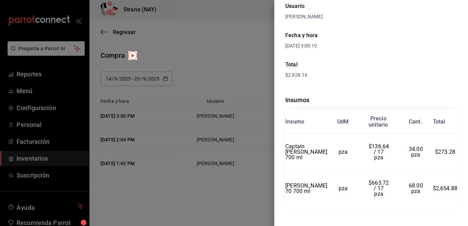  I want to click on div: Precio unitario, so click(378, 122).